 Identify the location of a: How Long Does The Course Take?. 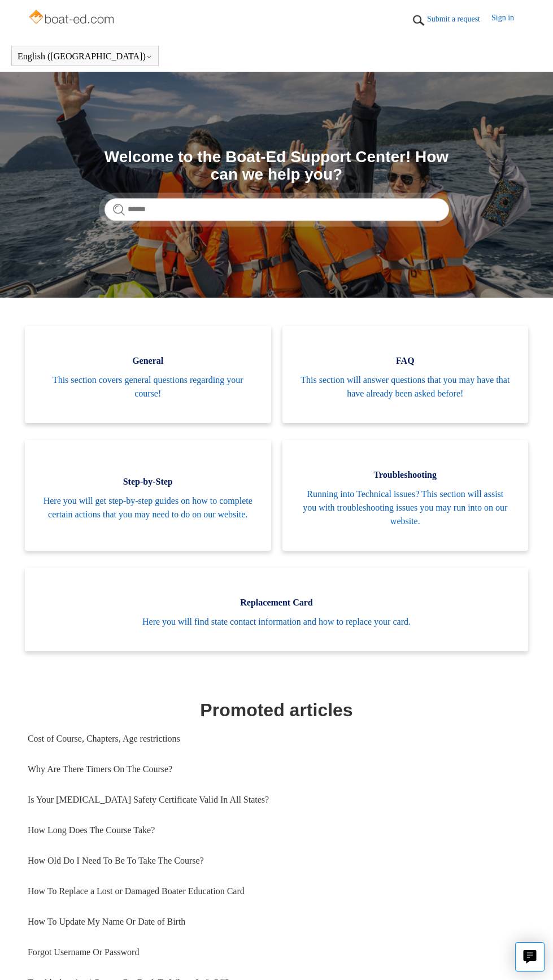
(276, 831).